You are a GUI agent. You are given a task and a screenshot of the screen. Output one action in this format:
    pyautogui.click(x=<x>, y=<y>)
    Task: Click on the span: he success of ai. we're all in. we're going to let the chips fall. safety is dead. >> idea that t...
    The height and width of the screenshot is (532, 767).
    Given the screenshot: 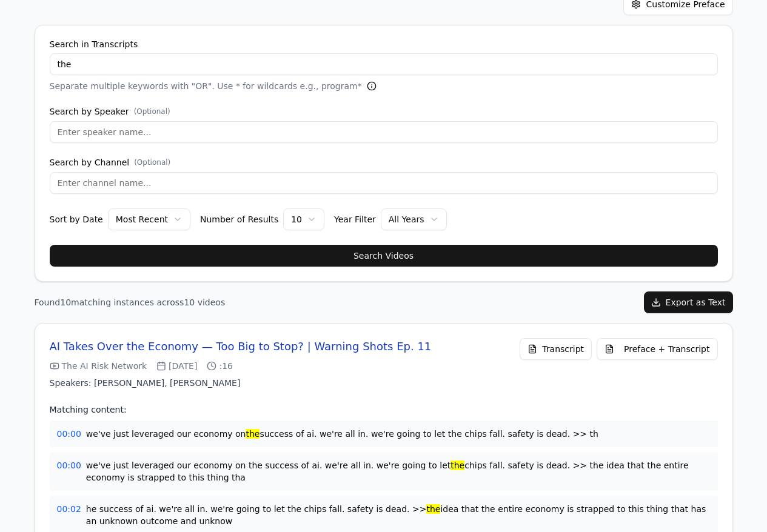 What is the action you would take?
    pyautogui.click(x=399, y=515)
    